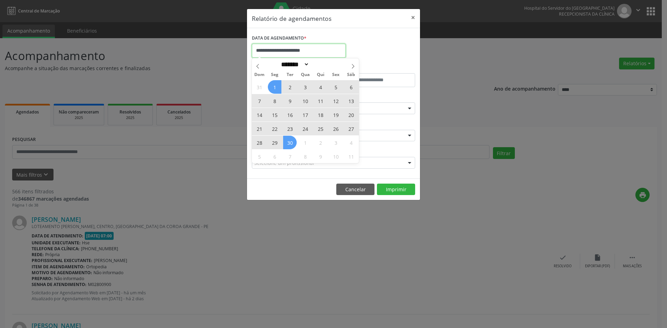 The image size is (667, 328). What do you see at coordinates (275, 87) in the screenshot?
I see `span: Setembro 1, 2025` at bounding box center [275, 87].